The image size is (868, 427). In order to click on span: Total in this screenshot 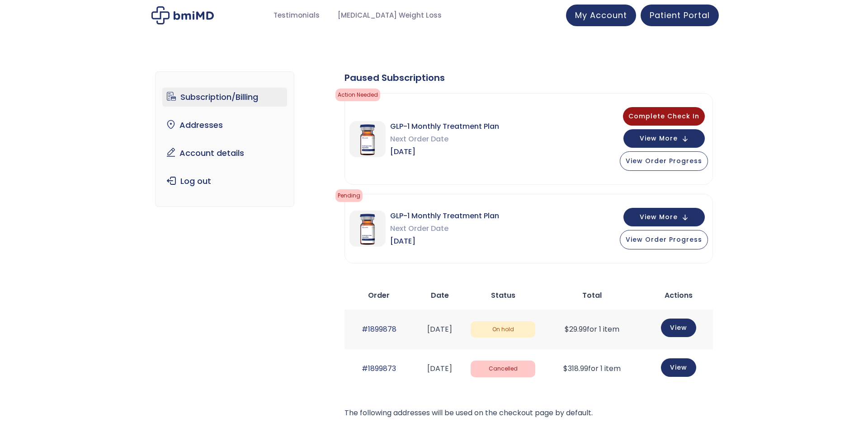, I will do `click(592, 296)`.